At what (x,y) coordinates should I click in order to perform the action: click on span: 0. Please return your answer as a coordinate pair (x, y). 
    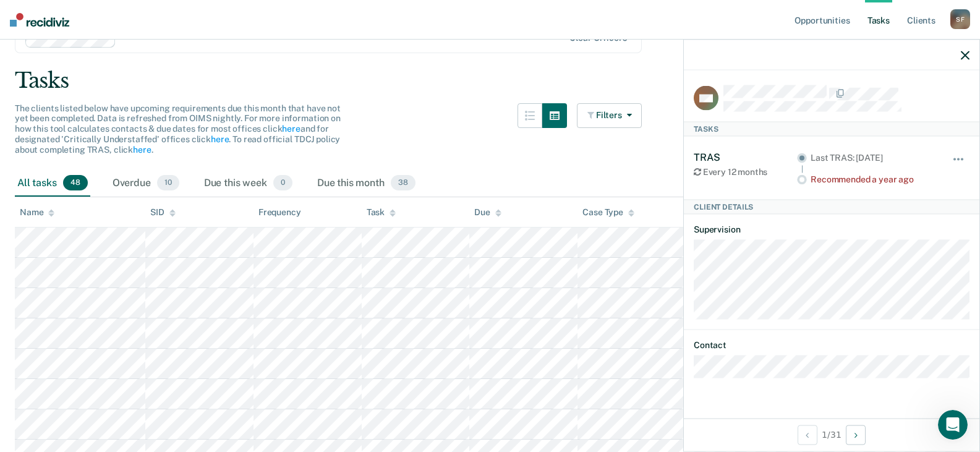
    Looking at the image, I should click on (282, 183).